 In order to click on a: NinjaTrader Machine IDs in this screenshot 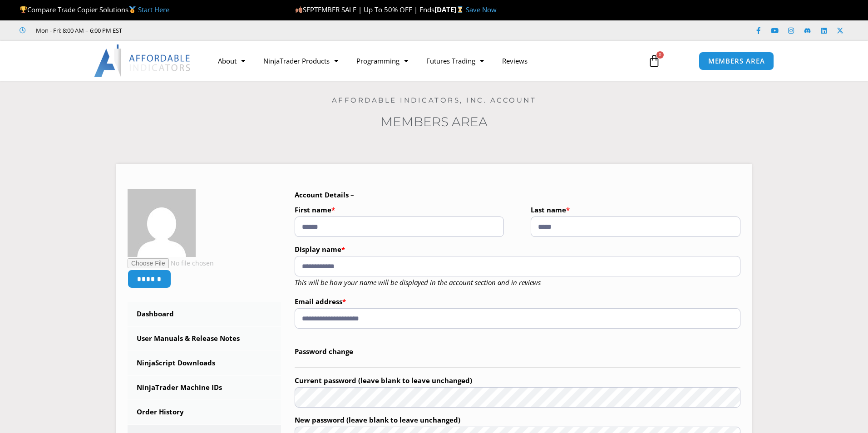, I will do `click(204, 388)`.